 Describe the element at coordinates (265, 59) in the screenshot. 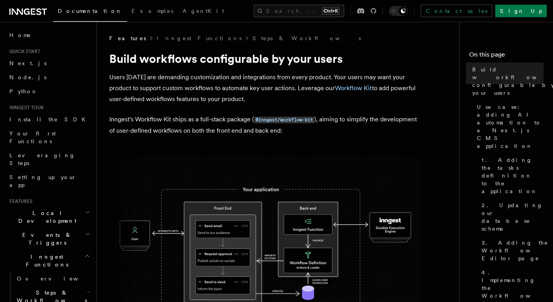

I see `h1: Build workflows configurable by your users` at that location.